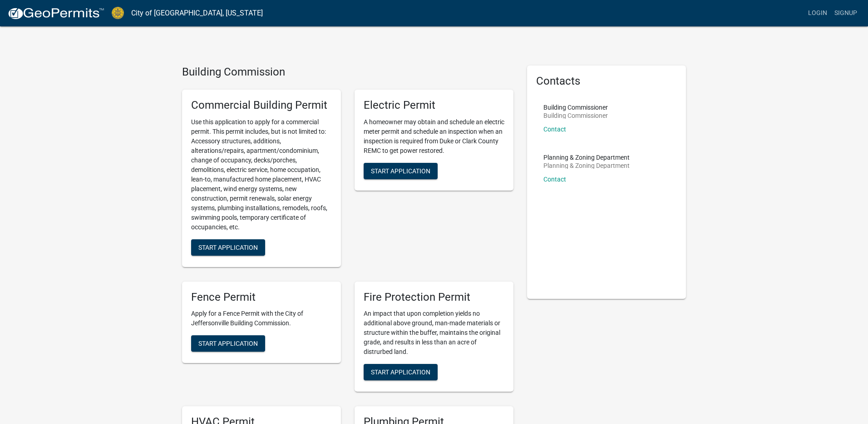 This screenshot has height=424, width=868. Describe the element at coordinates (846, 14) in the screenshot. I see `a: Signup` at that location.